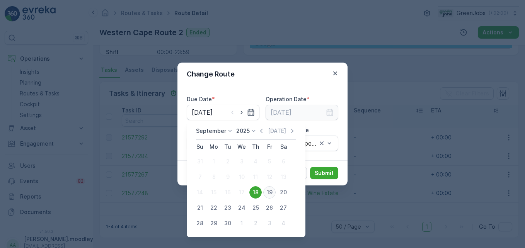 The width and height of the screenshot is (525, 248). Describe the element at coordinates (324, 173) in the screenshot. I see `button: Submit` at that location.